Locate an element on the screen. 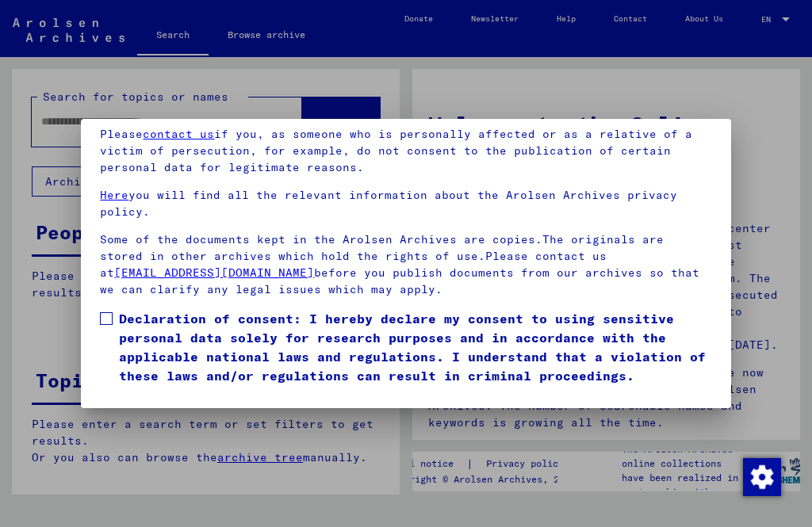 The width and height of the screenshot is (812, 527). p: Some of the documents kept in the Arolsen Archives are copies.The originals are stored in other a... is located at coordinates (406, 265).